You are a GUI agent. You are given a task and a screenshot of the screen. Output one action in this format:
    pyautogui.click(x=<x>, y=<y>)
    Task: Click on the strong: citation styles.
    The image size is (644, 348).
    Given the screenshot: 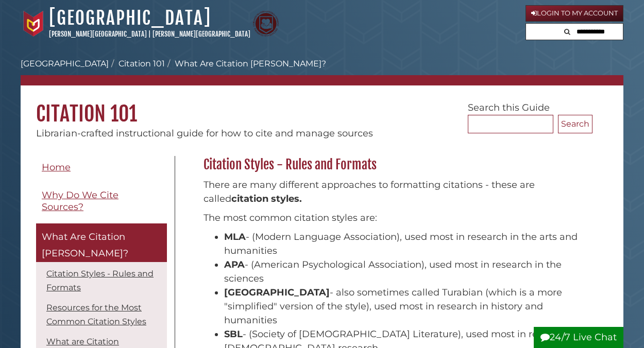 What is the action you would take?
    pyautogui.click(x=266, y=199)
    